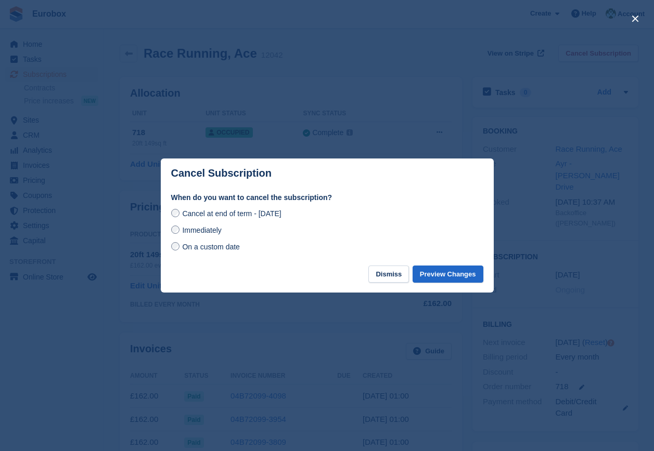 This screenshot has width=654, height=451. I want to click on input: On a custom date, so click(175, 246).